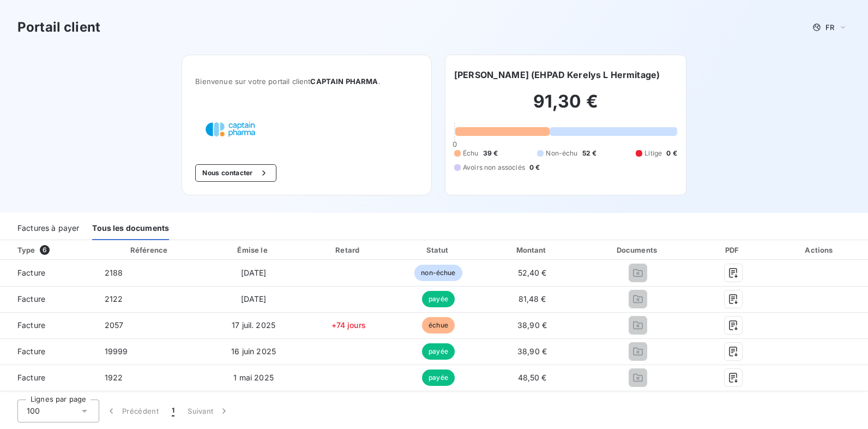  What do you see at coordinates (438, 272) in the screenshot?
I see `span: non-échue` at bounding box center [438, 272].